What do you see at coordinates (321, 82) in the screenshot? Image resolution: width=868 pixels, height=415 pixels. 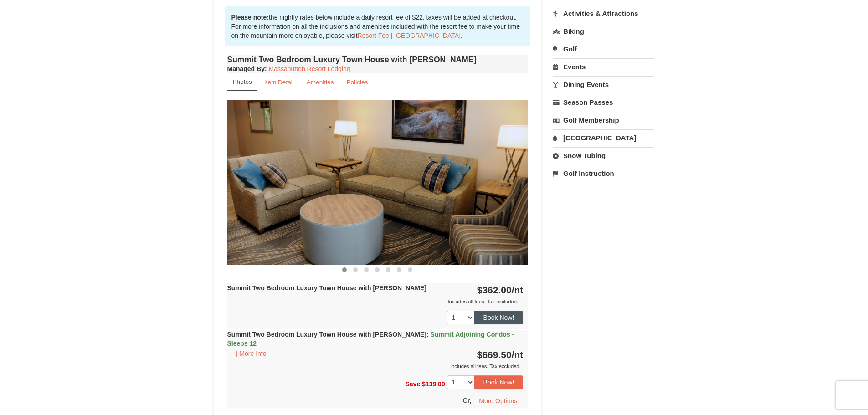 I see `a: Amenities` at bounding box center [321, 82].